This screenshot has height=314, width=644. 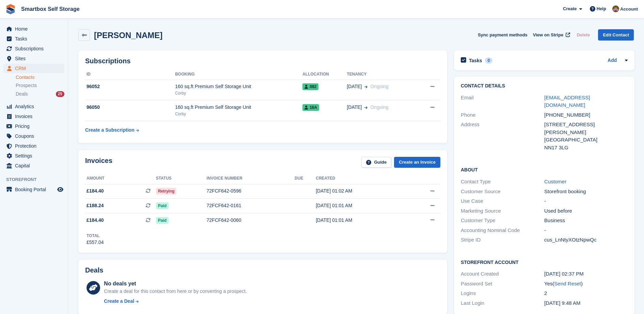 I want to click on a: Deals 25, so click(x=40, y=94).